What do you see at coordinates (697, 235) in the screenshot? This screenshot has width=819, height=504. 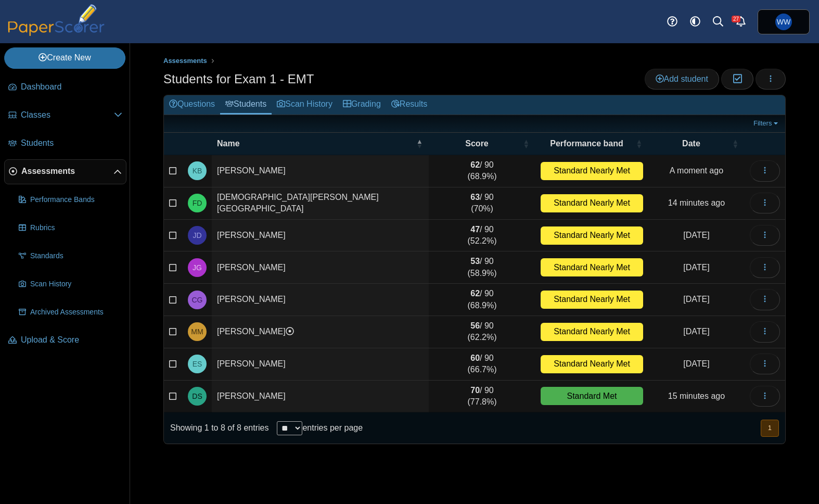 I see `time: Jul 12, 2025 at 4:56 PM` at bounding box center [697, 235].